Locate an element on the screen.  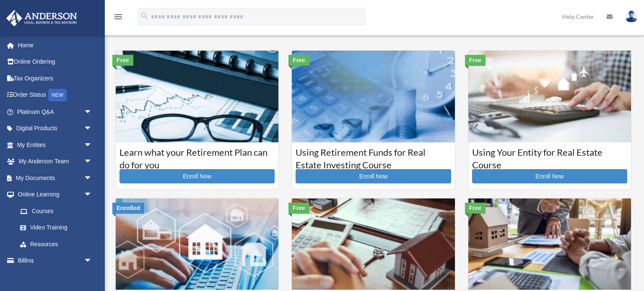
div: NEW is located at coordinates (58, 95).